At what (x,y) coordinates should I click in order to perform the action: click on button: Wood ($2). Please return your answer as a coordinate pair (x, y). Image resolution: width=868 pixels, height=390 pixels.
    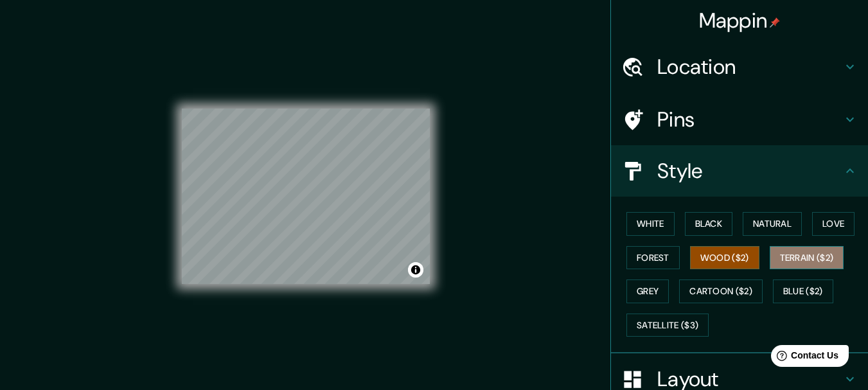
    Looking at the image, I should click on (725, 258).